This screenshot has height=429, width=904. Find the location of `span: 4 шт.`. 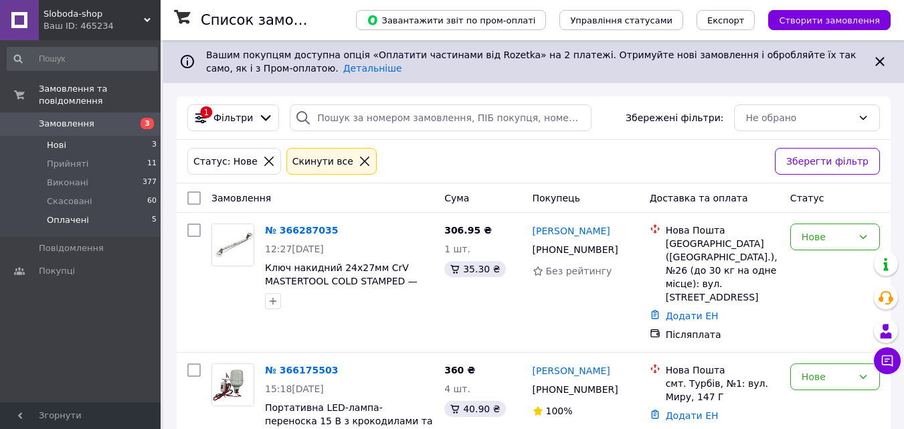

span: 4 шт. is located at coordinates (457, 389).